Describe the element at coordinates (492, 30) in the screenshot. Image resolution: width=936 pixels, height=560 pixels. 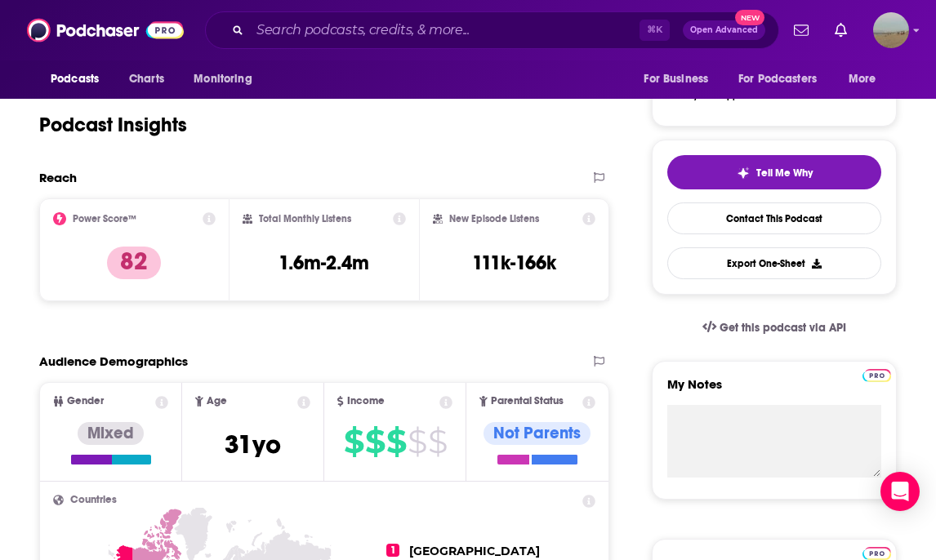
I see `div: Search podcasts, credits, & more...` at that location.